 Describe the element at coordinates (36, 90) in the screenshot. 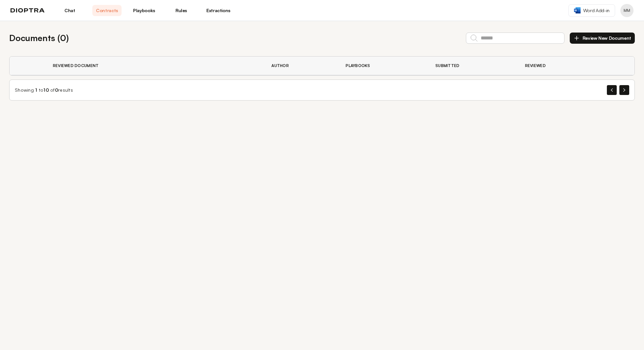

I see `span: 1` at that location.